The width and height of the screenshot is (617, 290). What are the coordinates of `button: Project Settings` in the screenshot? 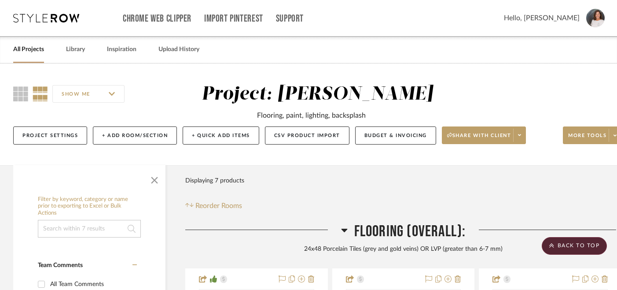 It's located at (50, 135).